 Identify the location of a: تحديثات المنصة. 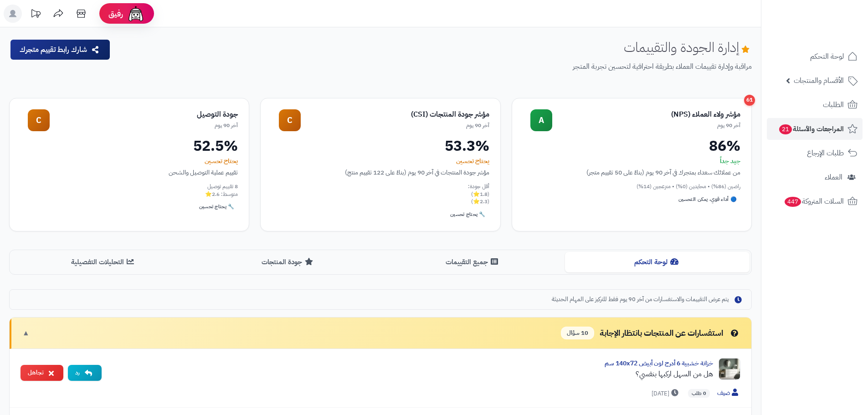
(35, 15).